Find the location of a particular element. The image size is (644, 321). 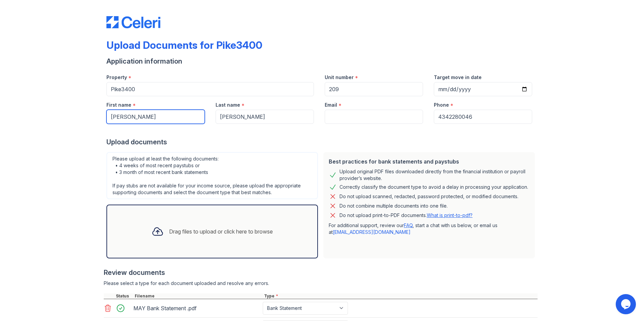

div: Status is located at coordinates (124, 296).